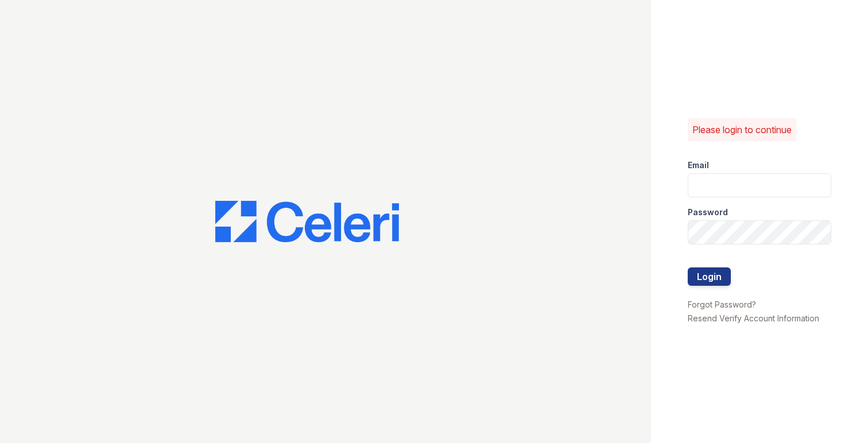 The width and height of the screenshot is (868, 443). I want to click on img: CE_Logo_Blue-a8612792a0a2168367f1c8372b55b34899dd931a85d93a1a3d3e32e68fde9ad4.png, so click(307, 222).